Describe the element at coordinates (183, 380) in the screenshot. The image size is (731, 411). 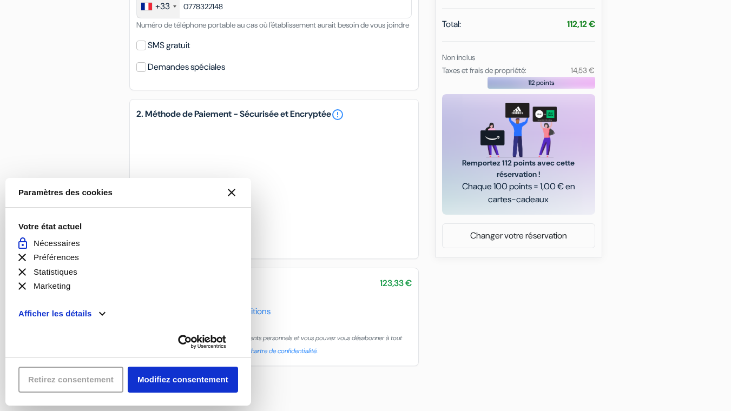
I see `button: Modifiez consentement` at that location.